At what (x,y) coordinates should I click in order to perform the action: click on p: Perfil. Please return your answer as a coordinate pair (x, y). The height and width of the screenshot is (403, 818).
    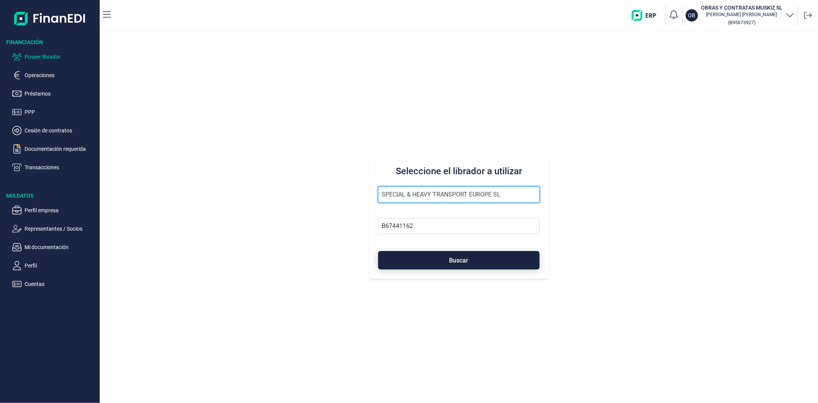
    Looking at the image, I should click on (61, 265).